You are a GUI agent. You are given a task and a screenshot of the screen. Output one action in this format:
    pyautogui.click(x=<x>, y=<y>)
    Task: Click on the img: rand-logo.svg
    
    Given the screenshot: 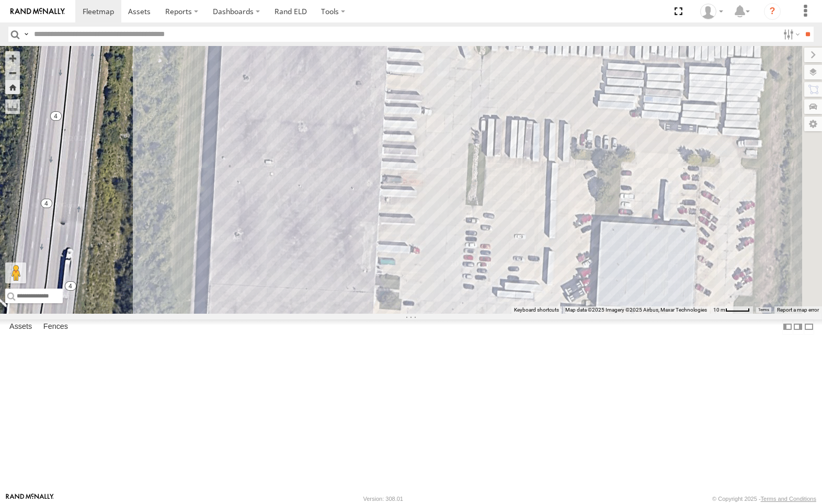 What is the action you would take?
    pyautogui.click(x=38, y=11)
    